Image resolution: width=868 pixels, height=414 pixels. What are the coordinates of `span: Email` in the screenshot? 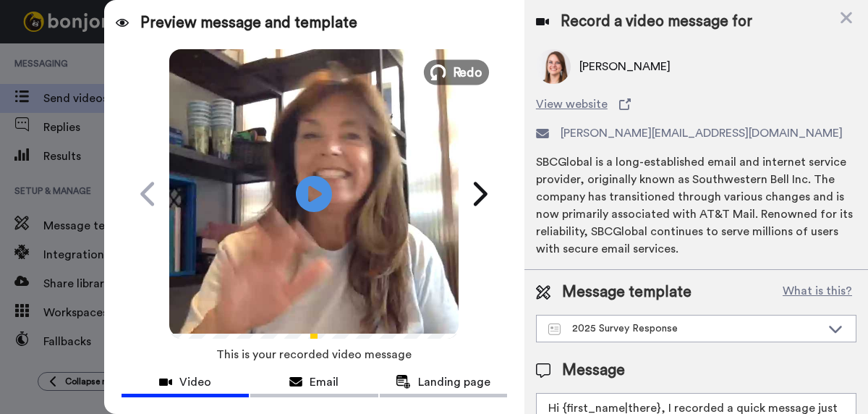 It's located at (324, 382).